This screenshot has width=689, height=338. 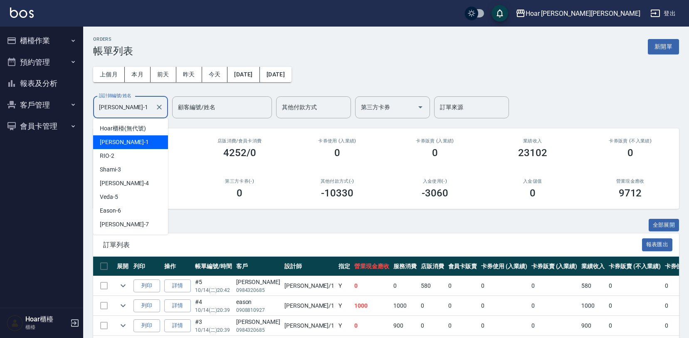 I want to click on button: Open, so click(x=420, y=107).